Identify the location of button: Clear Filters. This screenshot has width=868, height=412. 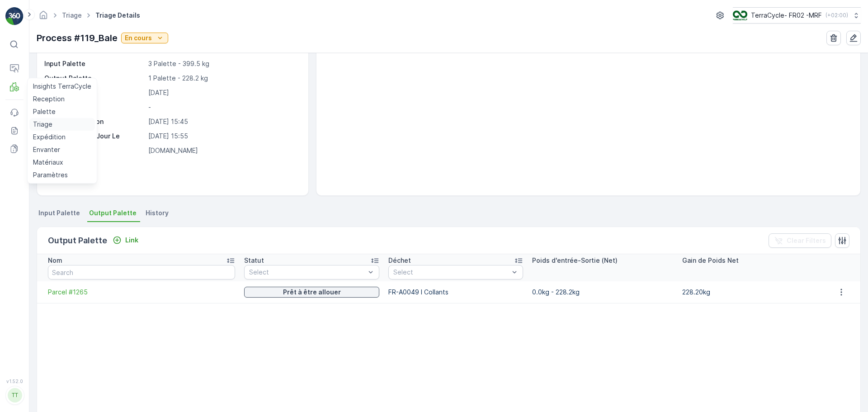
(800, 241).